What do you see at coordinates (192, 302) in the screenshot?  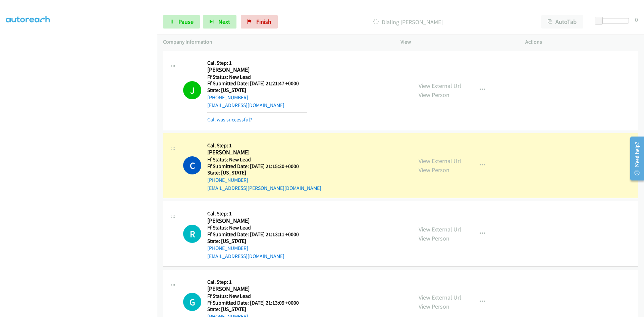 I see `h1: G` at bounding box center [192, 302].